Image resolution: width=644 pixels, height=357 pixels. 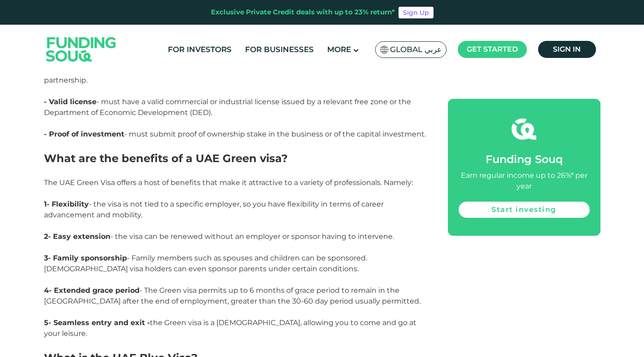 I want to click on span: - must submit proof of ownership stake in the business or of the capital investment., so click(x=235, y=134).